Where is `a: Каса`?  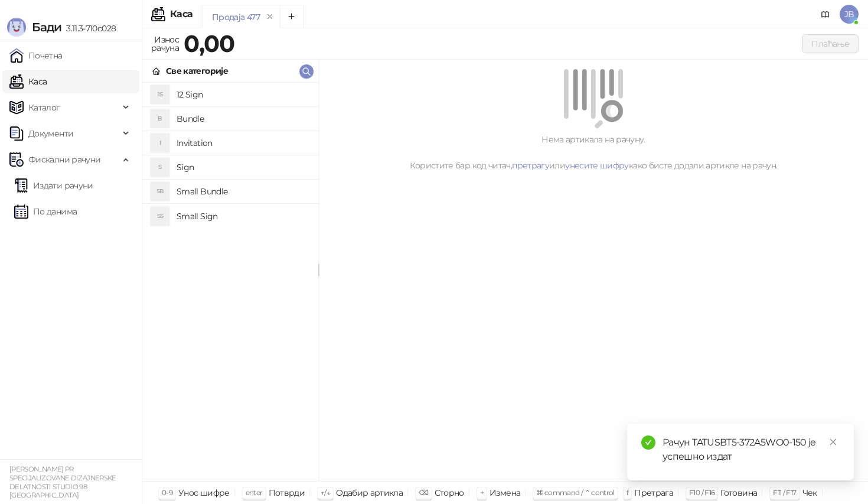 a: Каса is located at coordinates (28, 81).